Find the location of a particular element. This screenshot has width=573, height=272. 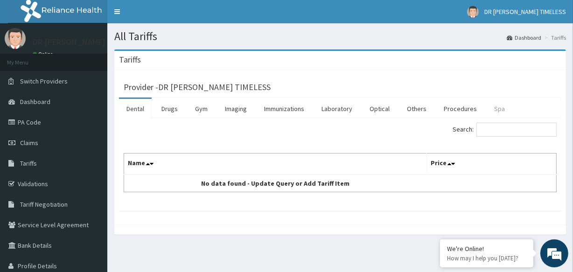

div: Chat with us now is located at coordinates (103, 58).